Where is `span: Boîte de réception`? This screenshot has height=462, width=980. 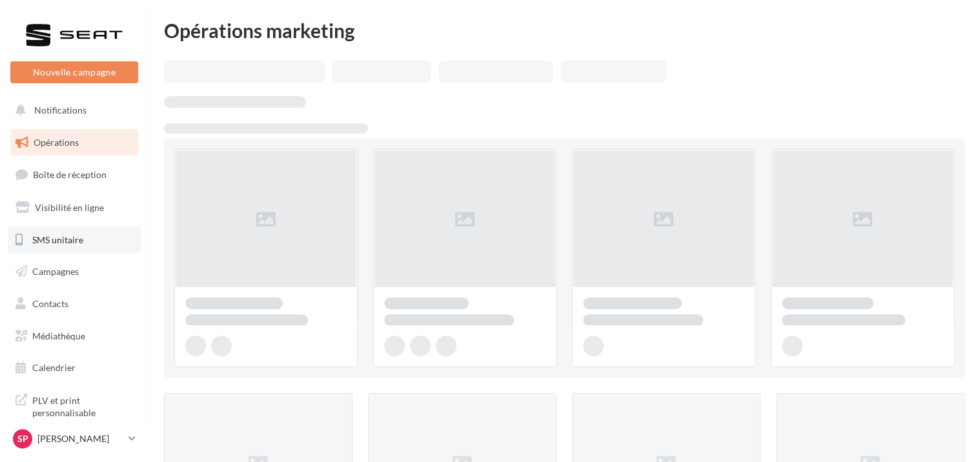
span: Boîte de réception is located at coordinates (70, 174).